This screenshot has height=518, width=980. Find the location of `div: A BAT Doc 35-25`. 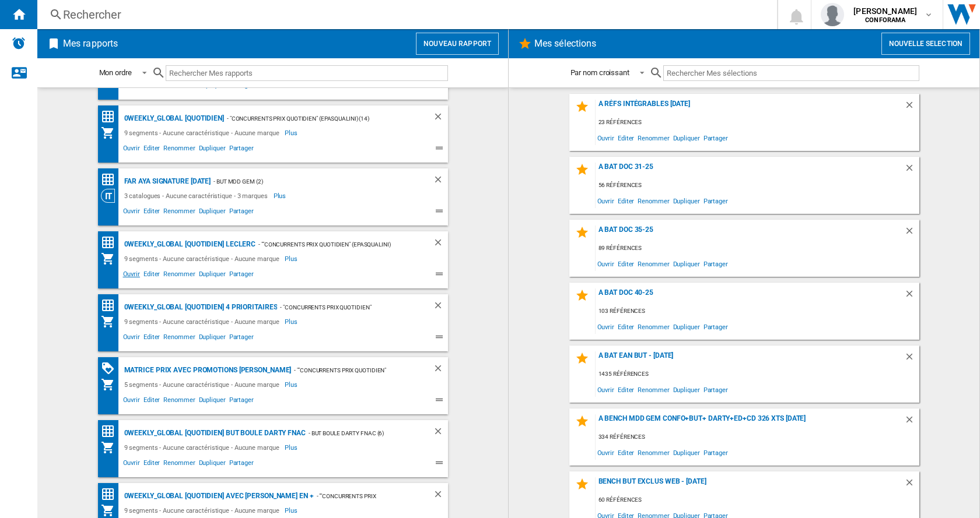

div: A BAT Doc 35-25 is located at coordinates (749, 233).